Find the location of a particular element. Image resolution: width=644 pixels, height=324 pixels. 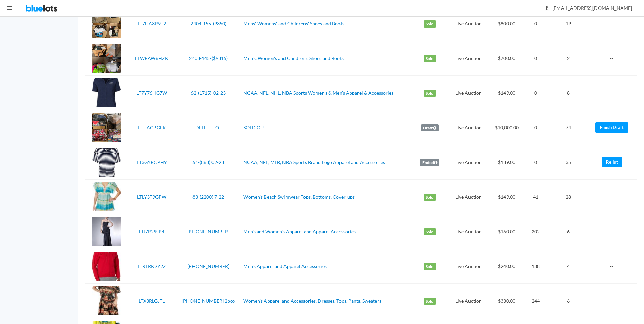

a: LTJ7R29JP4 is located at coordinates (151, 231).